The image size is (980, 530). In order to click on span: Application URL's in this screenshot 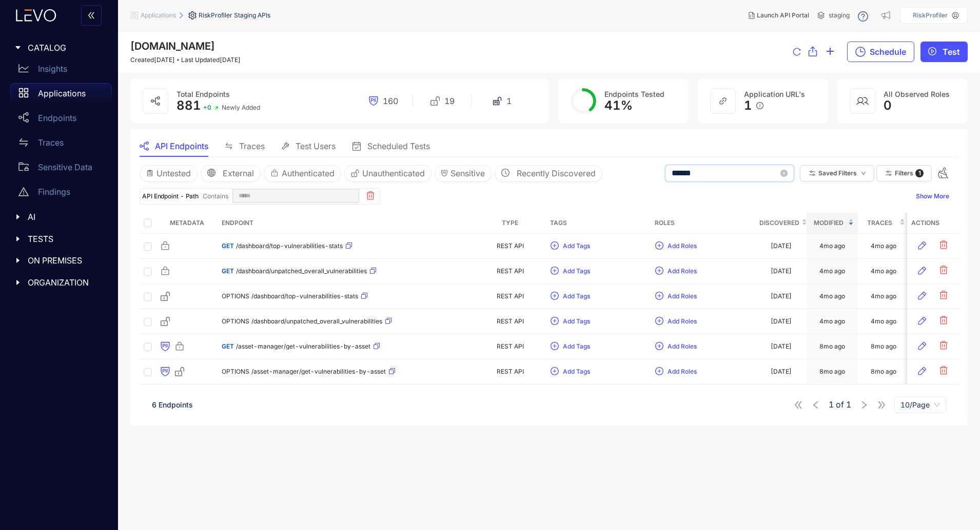, I will do `click(774, 94)`.